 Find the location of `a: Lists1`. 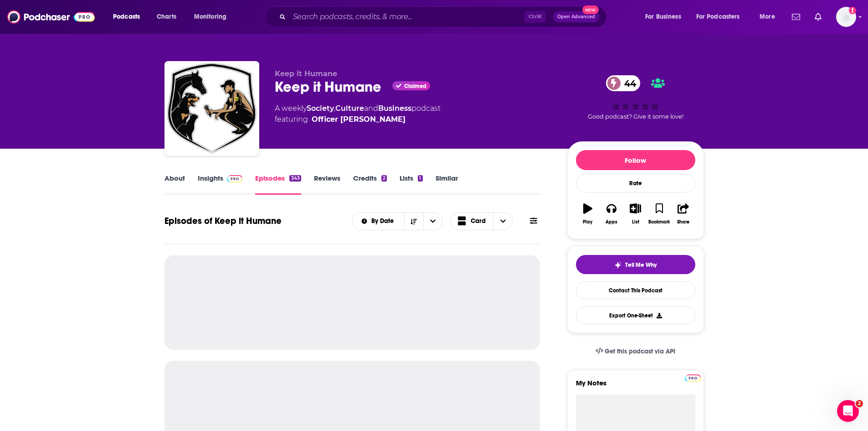

a: Lists1 is located at coordinates (411, 184).